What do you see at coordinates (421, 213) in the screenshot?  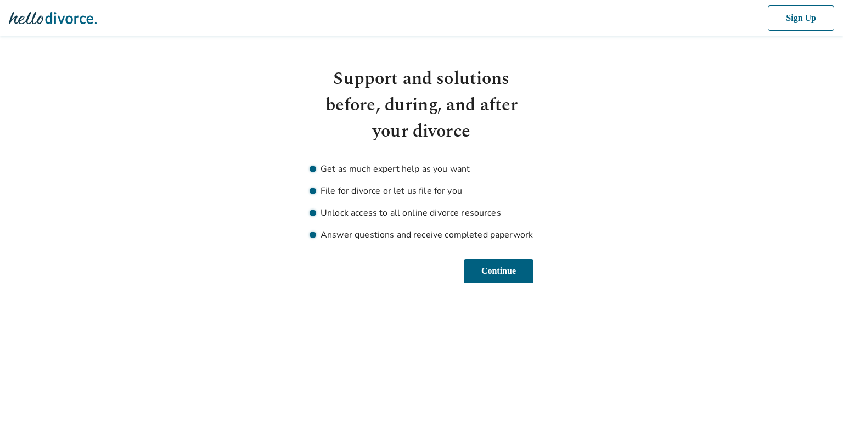 I see `li: Unlock access to all online divorce resources` at bounding box center [421, 213].